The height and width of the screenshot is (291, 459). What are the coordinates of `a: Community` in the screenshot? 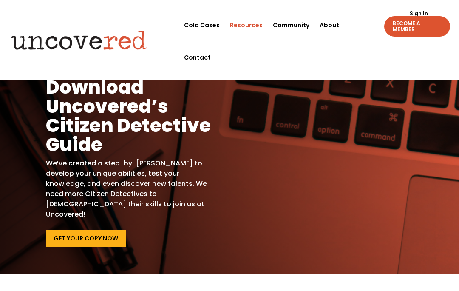 It's located at (291, 25).